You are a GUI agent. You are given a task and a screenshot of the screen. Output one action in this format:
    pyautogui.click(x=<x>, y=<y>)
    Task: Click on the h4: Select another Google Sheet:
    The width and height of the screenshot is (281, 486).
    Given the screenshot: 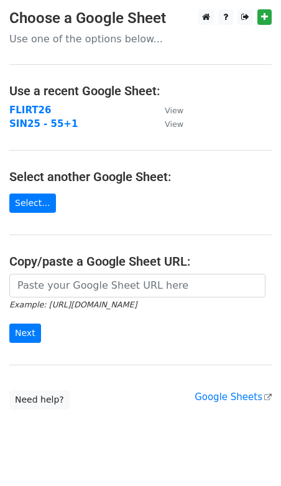 What is the action you would take?
    pyautogui.click(x=141, y=177)
    